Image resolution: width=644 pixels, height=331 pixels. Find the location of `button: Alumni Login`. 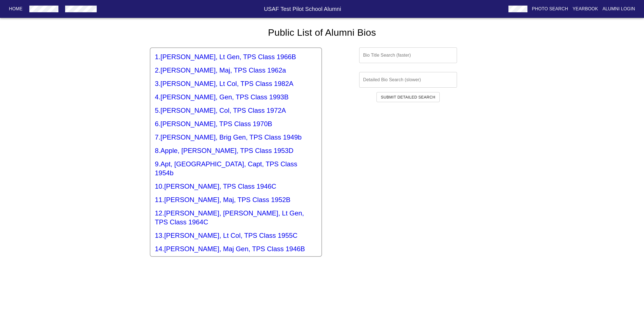

button: Alumni Login is located at coordinates (619, 9).